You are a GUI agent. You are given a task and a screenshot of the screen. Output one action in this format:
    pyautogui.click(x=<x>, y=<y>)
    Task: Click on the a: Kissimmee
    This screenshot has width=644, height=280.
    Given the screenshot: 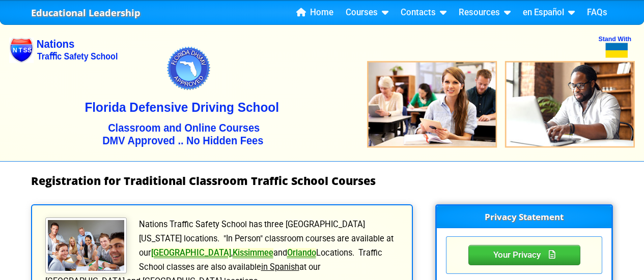 What is the action you would take?
    pyautogui.click(x=253, y=253)
    